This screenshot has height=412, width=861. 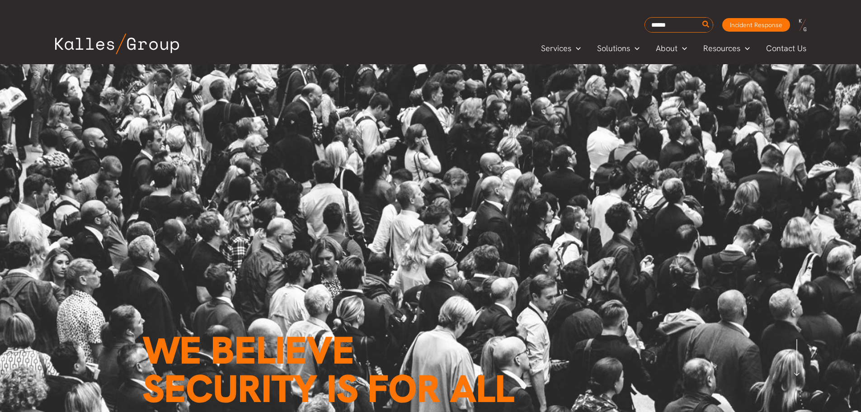 What do you see at coordinates (117, 44) in the screenshot?
I see `img: Kalles Group` at bounding box center [117, 44].